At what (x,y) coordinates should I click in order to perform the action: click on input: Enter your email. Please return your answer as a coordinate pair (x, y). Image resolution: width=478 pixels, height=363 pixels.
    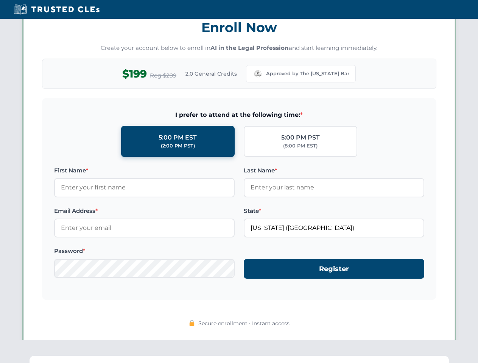
    Looking at the image, I should click on (144, 228).